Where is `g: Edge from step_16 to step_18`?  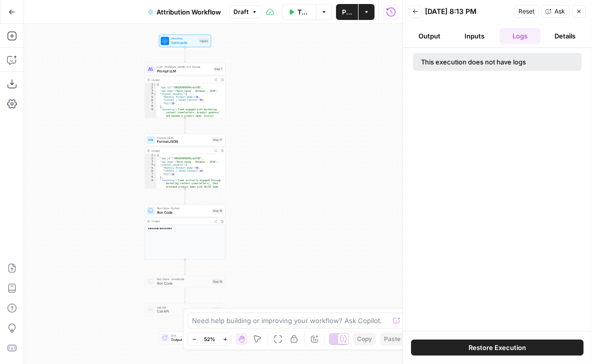 g: Edge from step_16 to step_18 is located at coordinates (185, 267).